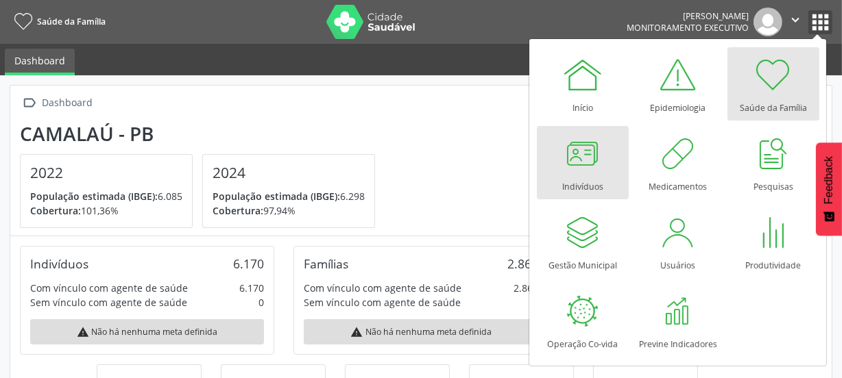 The height and width of the screenshot is (378, 842). What do you see at coordinates (773, 241) in the screenshot?
I see `a: Produtividade` at bounding box center [773, 241].